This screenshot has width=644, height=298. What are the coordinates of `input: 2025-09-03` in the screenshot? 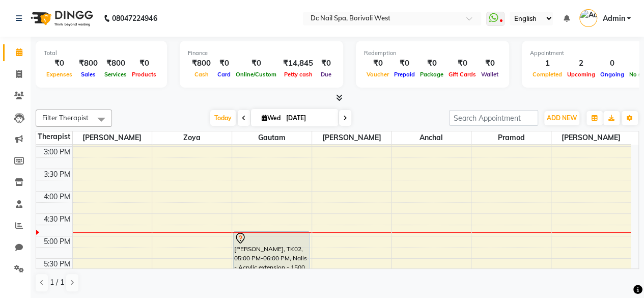 It's located at (308, 118).